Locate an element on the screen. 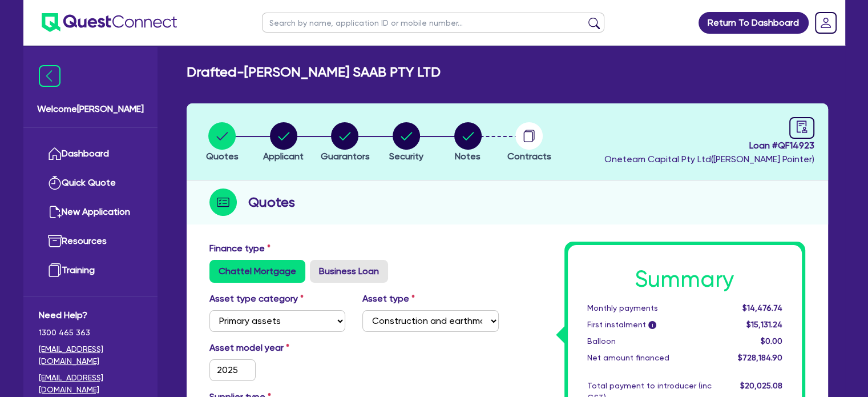  span: Notes is located at coordinates (468, 156).